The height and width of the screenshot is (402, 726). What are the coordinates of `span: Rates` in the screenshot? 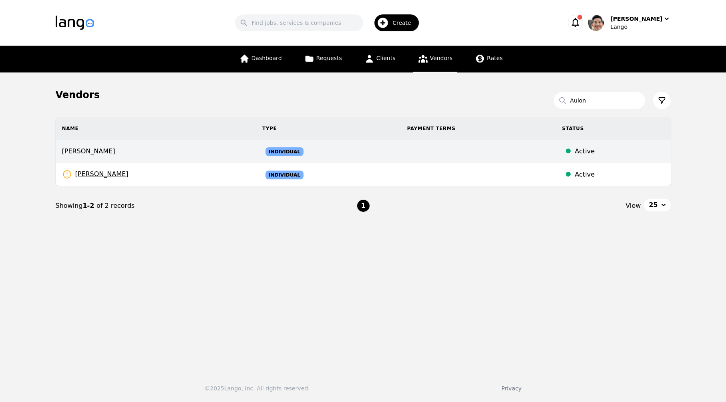 It's located at (494, 58).